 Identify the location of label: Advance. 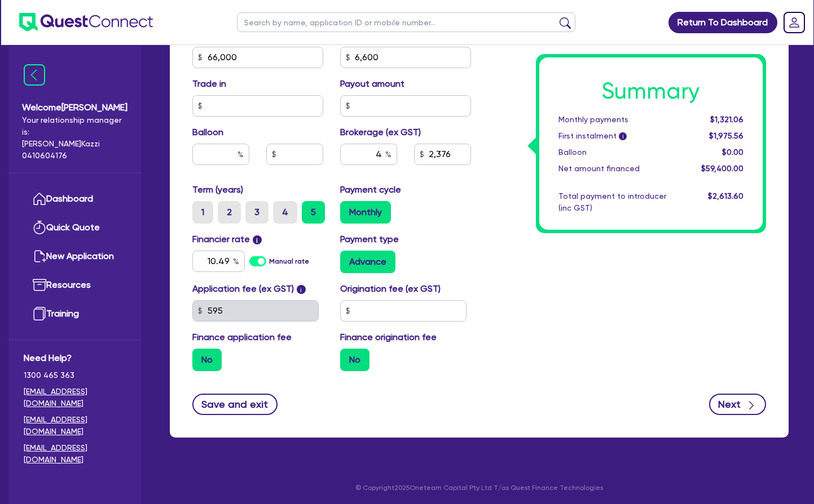
(368, 262).